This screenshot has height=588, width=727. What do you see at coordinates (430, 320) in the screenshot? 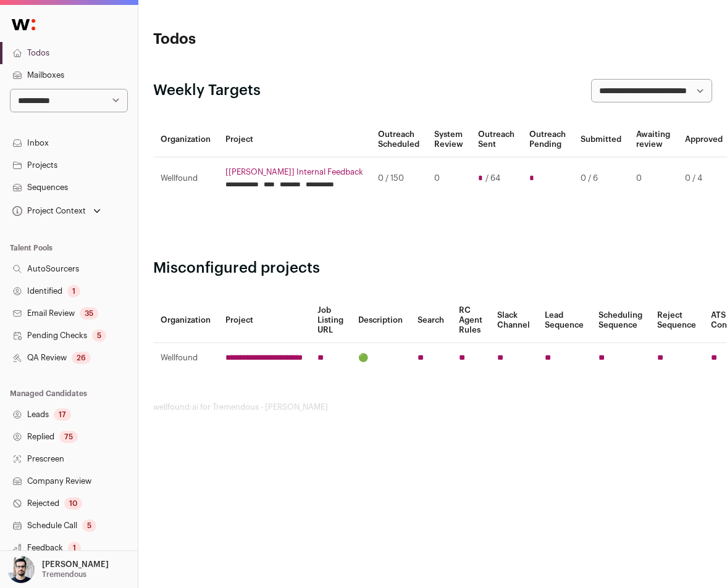
I see `th: Search` at bounding box center [430, 320].